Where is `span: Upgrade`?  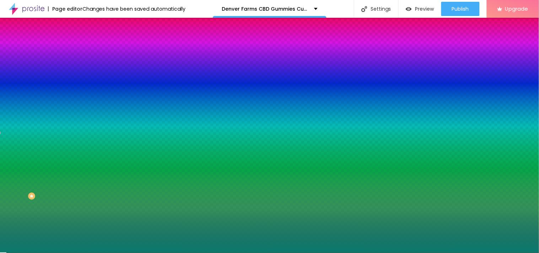 span: Upgrade is located at coordinates (516, 9).